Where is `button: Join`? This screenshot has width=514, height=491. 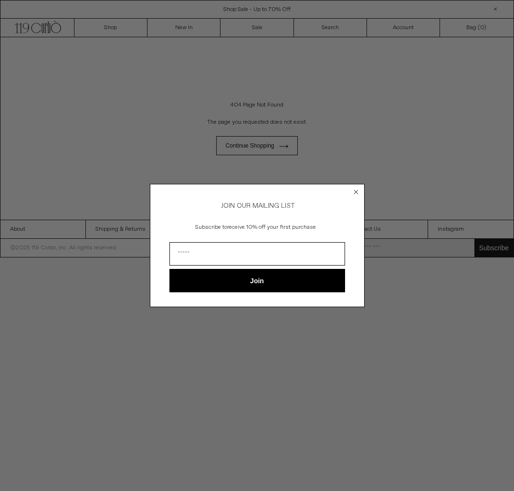 button: Join is located at coordinates (257, 280).